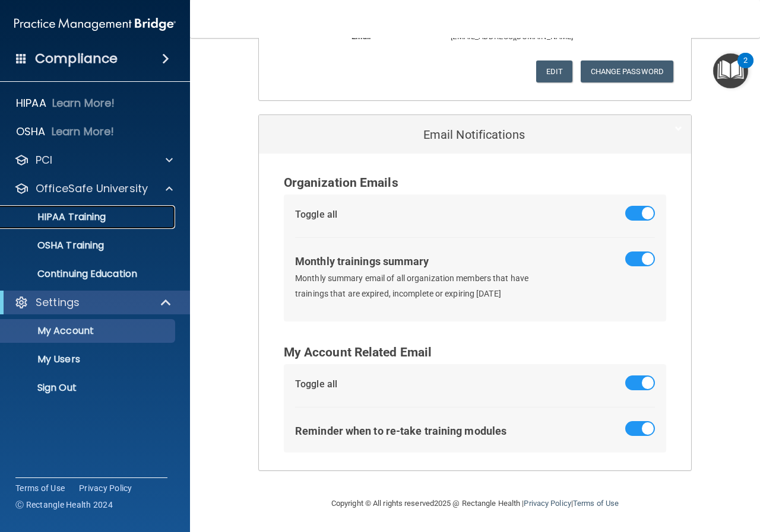 This screenshot has height=532, width=760. I want to click on p: Continuing Education, so click(88, 274).